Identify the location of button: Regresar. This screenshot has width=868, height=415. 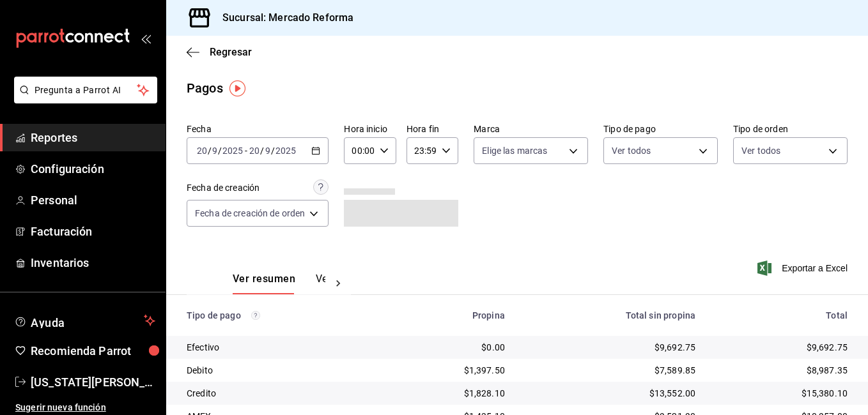
(219, 51).